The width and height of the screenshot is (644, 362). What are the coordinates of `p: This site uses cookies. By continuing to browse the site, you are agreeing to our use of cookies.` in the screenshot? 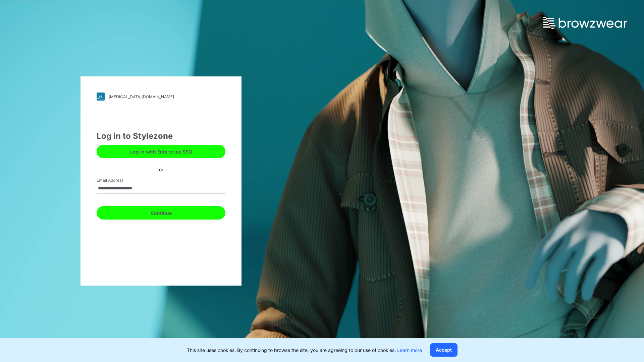 It's located at (304, 349).